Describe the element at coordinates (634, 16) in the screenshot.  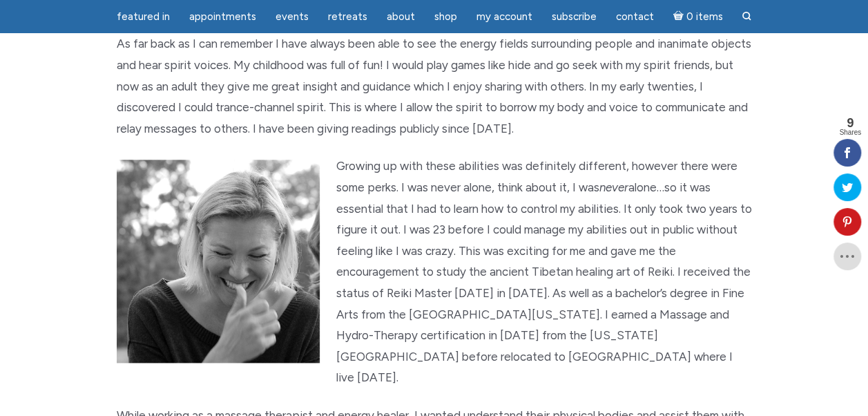
I see `a: Contact` at that location.